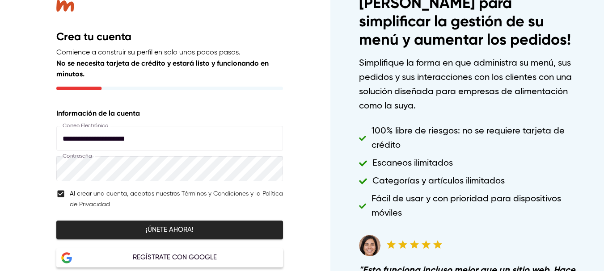 The height and width of the screenshot is (271, 604). What do you see at coordinates (67, 258) in the screenshot?
I see `img: Google Logo` at bounding box center [67, 258].